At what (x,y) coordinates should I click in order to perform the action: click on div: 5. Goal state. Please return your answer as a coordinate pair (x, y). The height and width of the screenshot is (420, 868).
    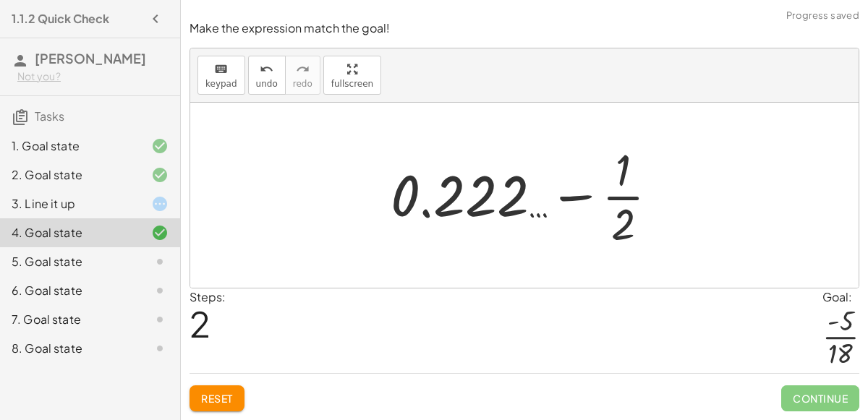
    Looking at the image, I should click on (70, 262).